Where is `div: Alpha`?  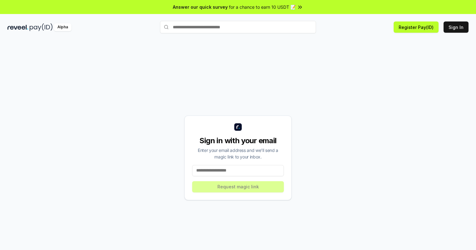
div: Alpha is located at coordinates (63, 27).